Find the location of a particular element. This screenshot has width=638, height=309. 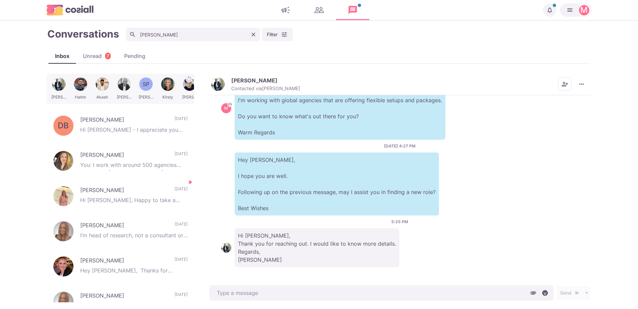

img: logo is located at coordinates (70, 10).